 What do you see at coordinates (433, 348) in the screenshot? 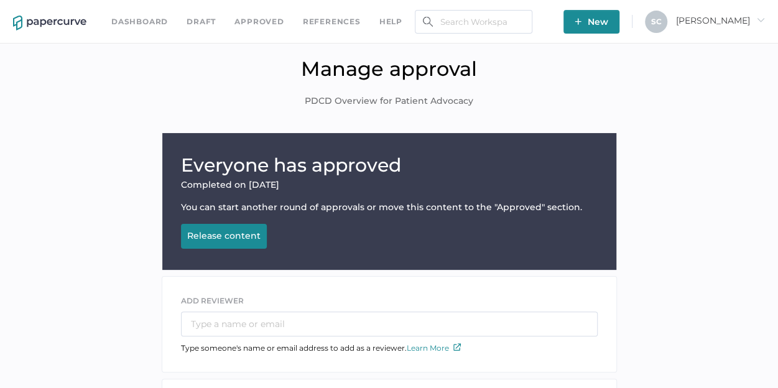
I see `a: Learn More` at bounding box center [433, 348].